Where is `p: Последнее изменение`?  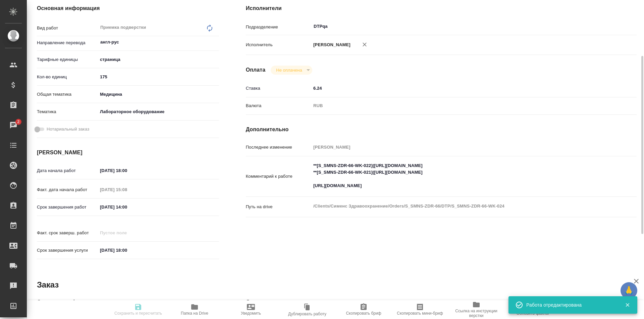
p: Последнее изменение is located at coordinates (278, 148).